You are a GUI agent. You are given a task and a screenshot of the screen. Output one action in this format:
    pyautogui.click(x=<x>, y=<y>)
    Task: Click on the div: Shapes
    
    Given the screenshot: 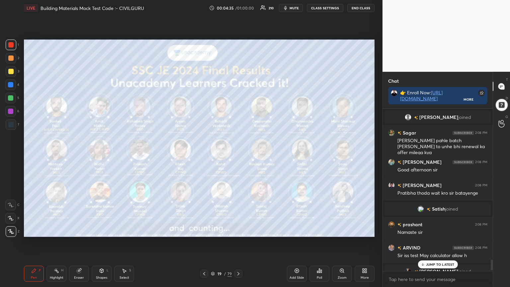 What is the action you would take?
    pyautogui.click(x=102, y=278)
    